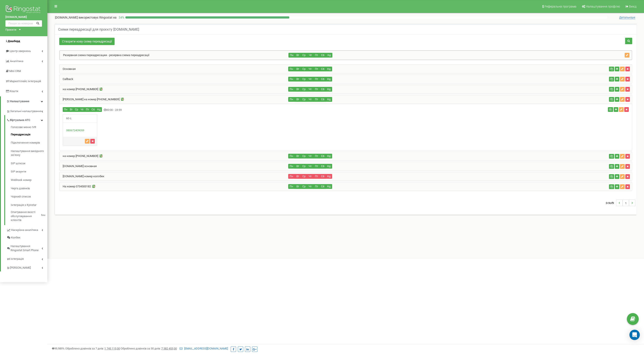 This screenshot has width=644, height=354. Describe the element at coordinates (121, 17) in the screenshot. I see `p: 34 %` at that location.